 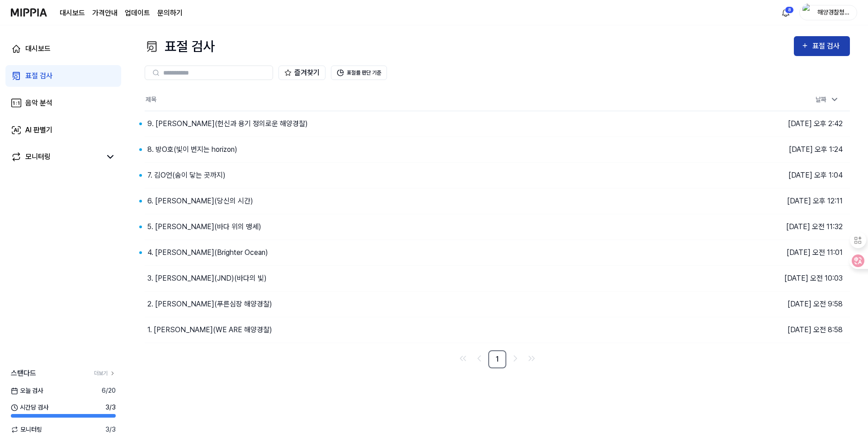 What do you see at coordinates (109, 390) in the screenshot?
I see `span: 6 / 20` at bounding box center [109, 390].